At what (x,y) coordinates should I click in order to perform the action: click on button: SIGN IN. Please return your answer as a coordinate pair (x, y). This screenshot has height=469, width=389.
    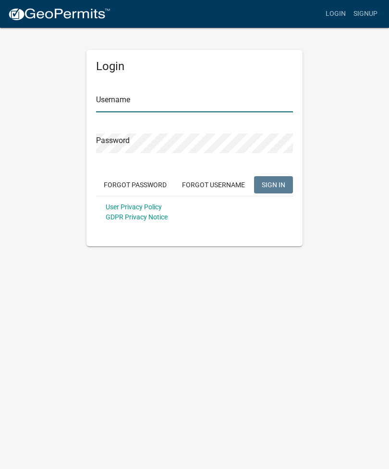
    Looking at the image, I should click on (273, 185).